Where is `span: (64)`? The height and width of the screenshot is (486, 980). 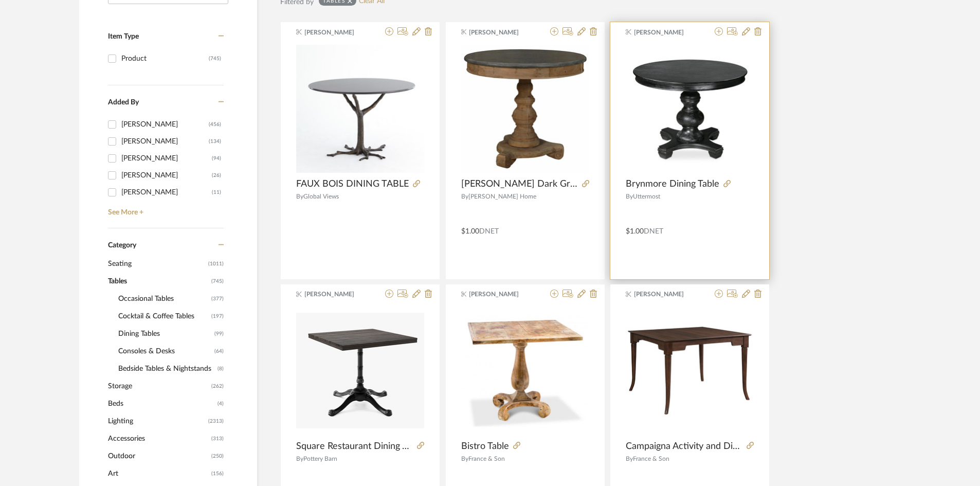
span: (64) is located at coordinates (219, 351).